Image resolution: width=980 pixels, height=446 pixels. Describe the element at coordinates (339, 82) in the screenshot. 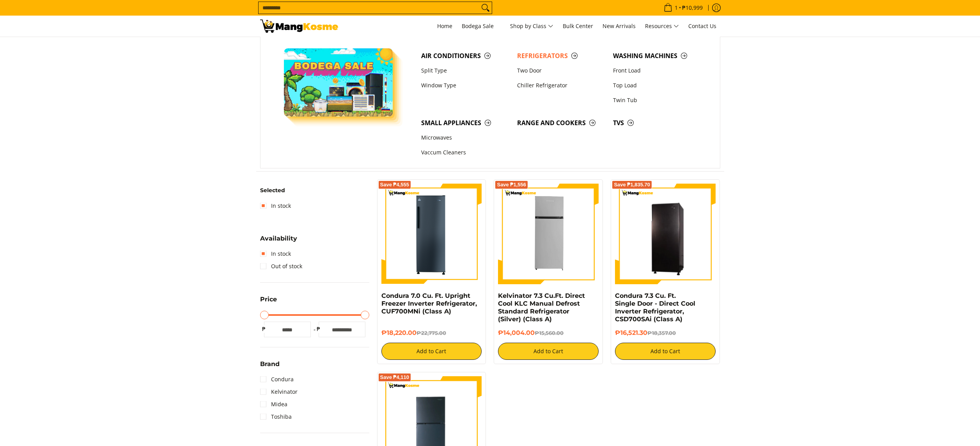

I see `img: Bodega Sale` at that location.